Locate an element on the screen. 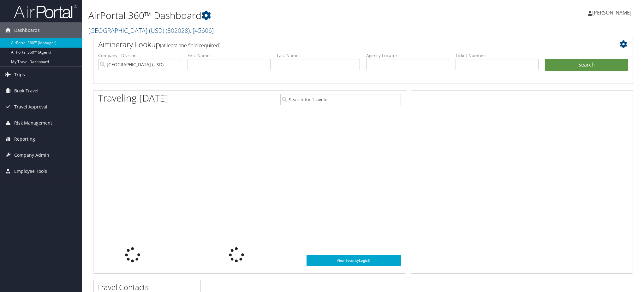  input: Search for Traveler is located at coordinates (340, 99).